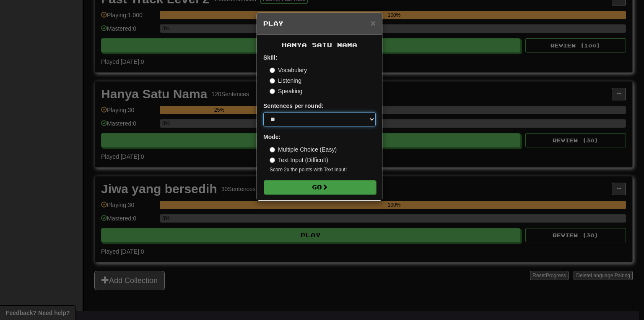 Image resolution: width=644 pixels, height=320 pixels. What do you see at coordinates (271, 137) in the screenshot?
I see `strong: Mode:` at bounding box center [271, 137].